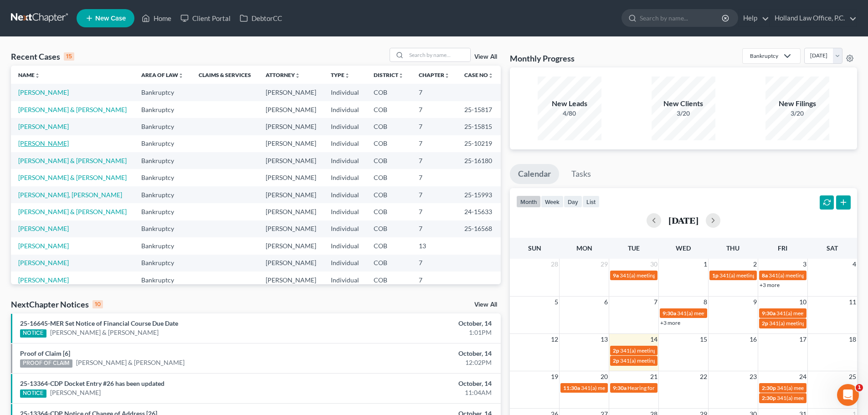  I want to click on td: 24-15633, so click(479, 211).